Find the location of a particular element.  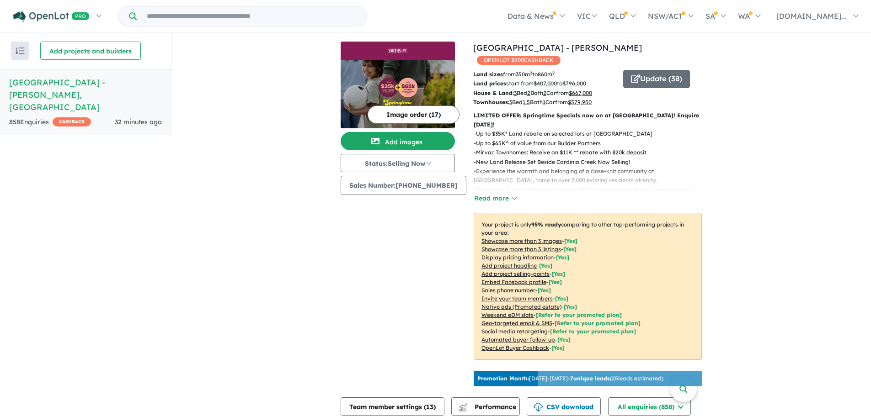

p: - Brand new Display Village now open with 27 homes to visit. Explore designs from a range of buil... is located at coordinates (591, 199).